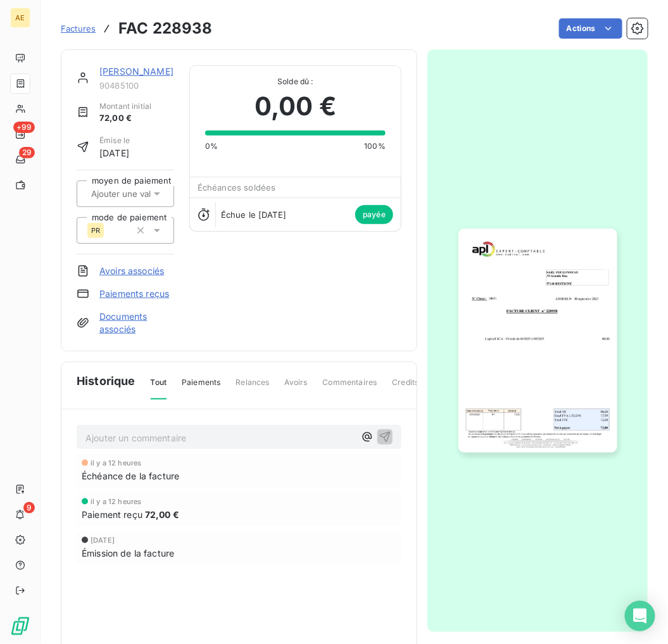 The image size is (668, 644). Describe the element at coordinates (21, 627) in the screenshot. I see `img: Logo LeanPay` at that location.